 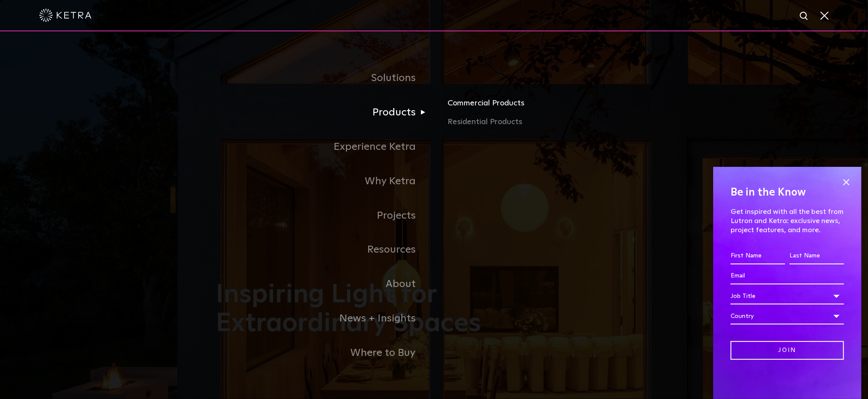 I want to click on input: Join, so click(x=787, y=350).